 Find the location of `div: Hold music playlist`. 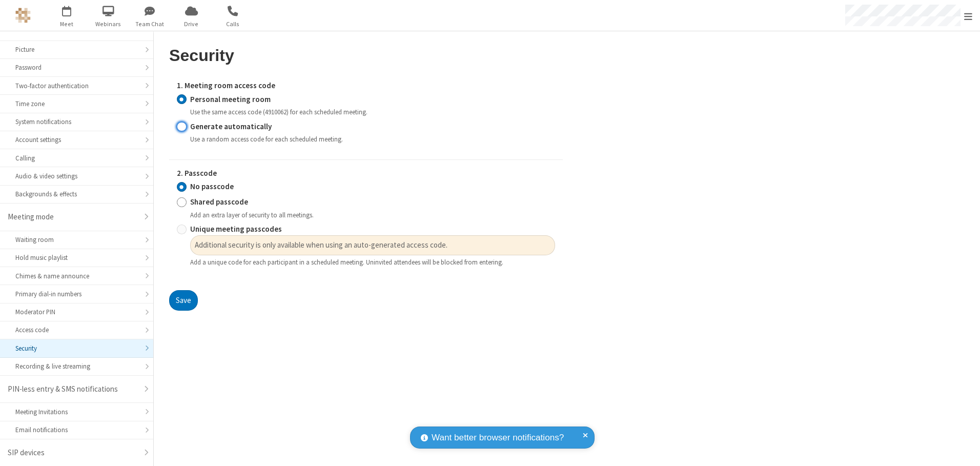

div: Hold music playlist is located at coordinates (77, 258).